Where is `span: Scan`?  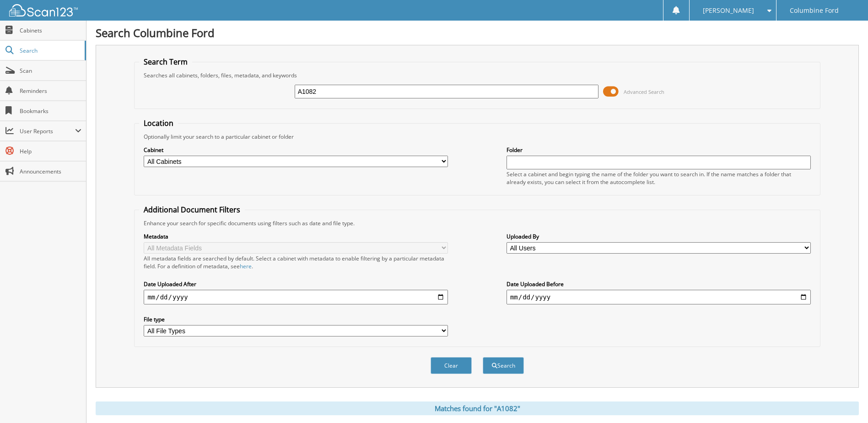 span: Scan is located at coordinates (50, 71).